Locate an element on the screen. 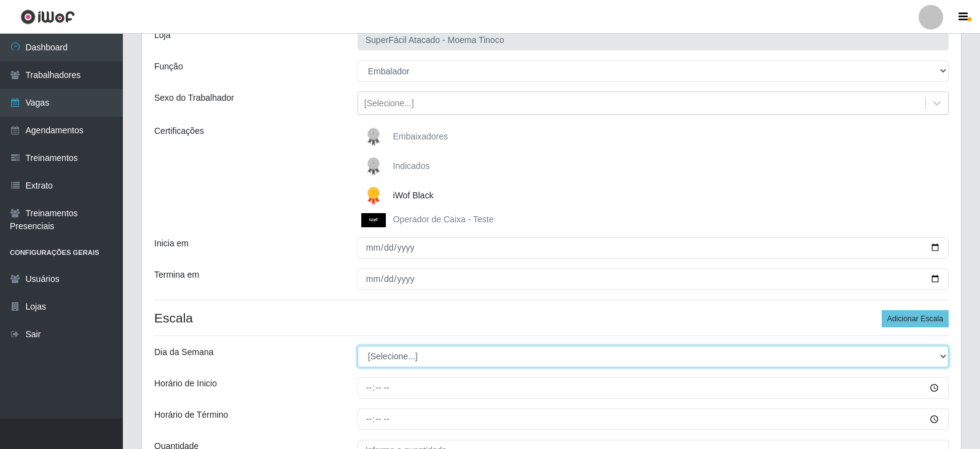 This screenshot has height=449, width=980. img: CoreUI Logo is located at coordinates (47, 17).